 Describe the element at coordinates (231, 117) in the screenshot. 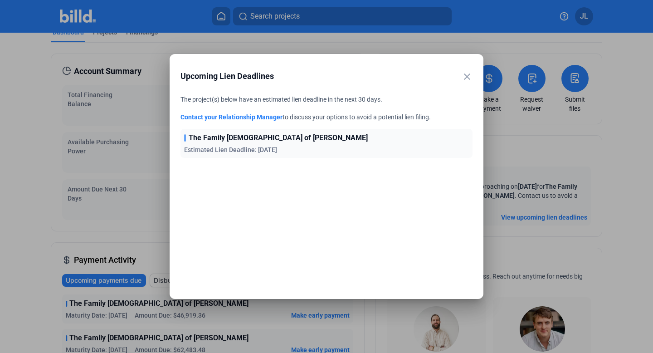

I see `a: Contact your Relationship Manager` at that location.